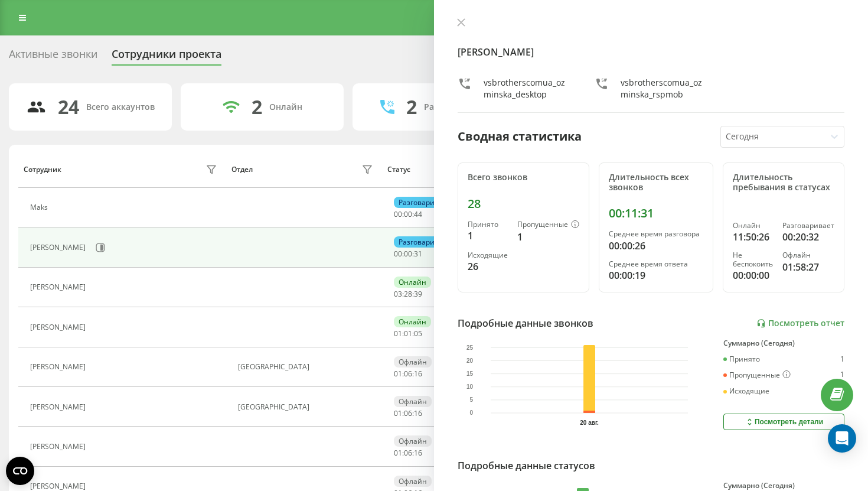 This screenshot has height=491, width=868. Describe the element at coordinates (809, 237) in the screenshot. I see `div: 00:20:32` at that location.